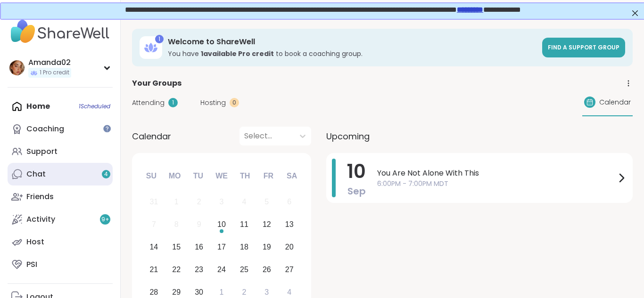 This screenshot has height=298, width=644. What do you see at coordinates (222, 270) in the screenshot?
I see `div: 24` at bounding box center [222, 270].